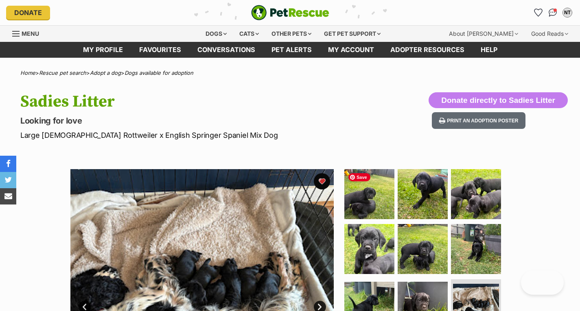 The width and height of the screenshot is (580, 311). Describe the element at coordinates (290, 13) in the screenshot. I see `a: PetRescue` at that location.